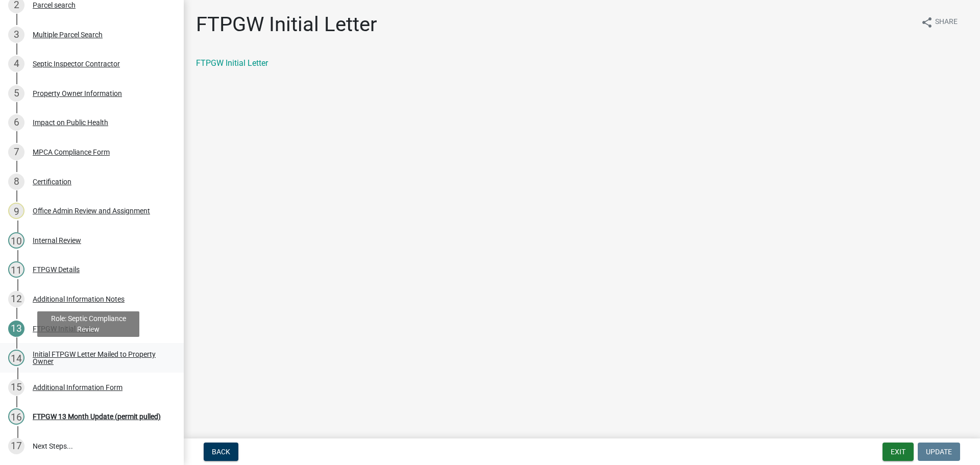 This screenshot has width=980, height=465. What do you see at coordinates (16, 152) in the screenshot?
I see `div: 7` at bounding box center [16, 152].